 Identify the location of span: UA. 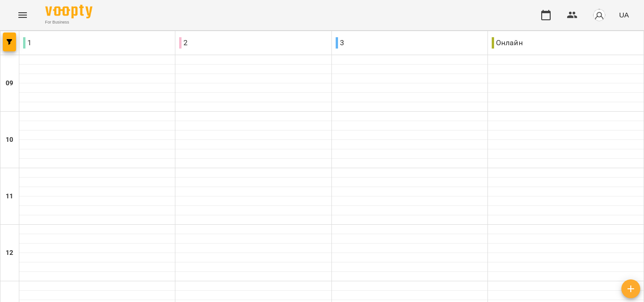
(624, 14).